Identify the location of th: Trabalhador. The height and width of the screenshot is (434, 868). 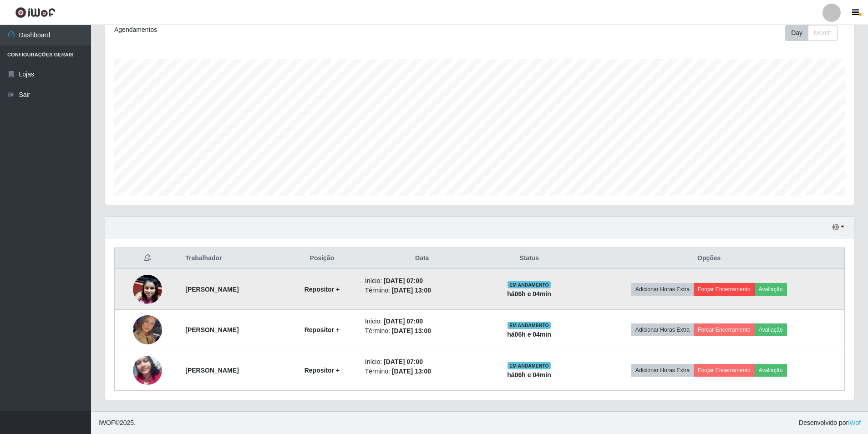
(232, 259).